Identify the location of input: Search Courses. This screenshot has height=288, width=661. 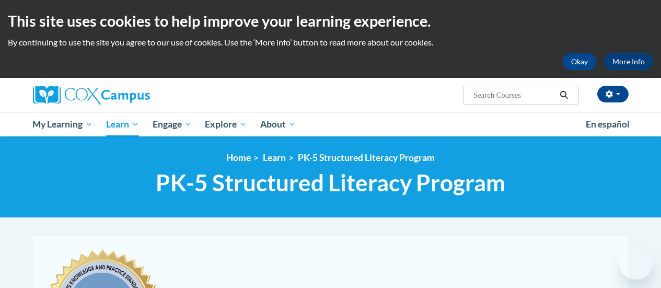
(514, 95).